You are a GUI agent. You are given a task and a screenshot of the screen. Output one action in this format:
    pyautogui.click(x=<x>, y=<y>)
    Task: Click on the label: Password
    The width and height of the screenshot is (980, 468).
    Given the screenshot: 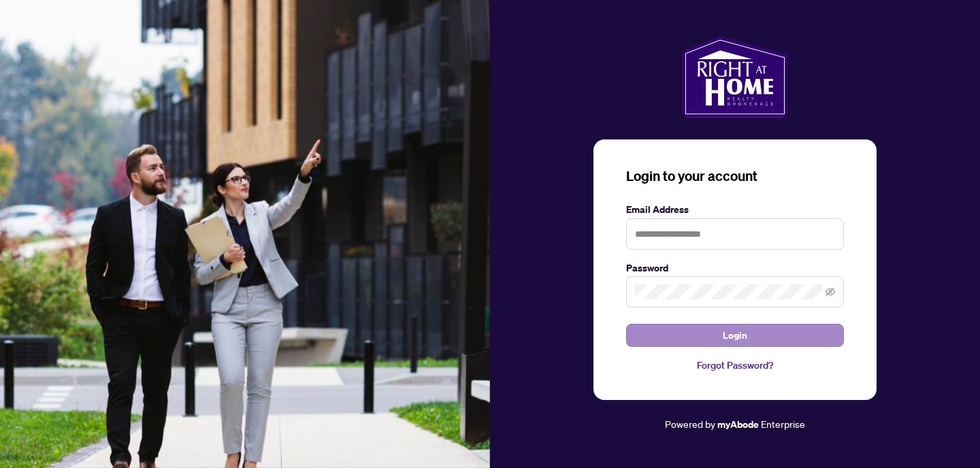 What is the action you would take?
    pyautogui.click(x=735, y=268)
    